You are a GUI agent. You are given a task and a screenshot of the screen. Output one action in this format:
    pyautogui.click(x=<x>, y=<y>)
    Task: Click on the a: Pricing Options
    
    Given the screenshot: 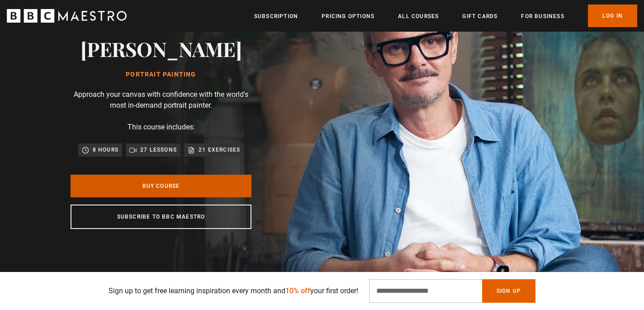 What is the action you would take?
    pyautogui.click(x=348, y=16)
    